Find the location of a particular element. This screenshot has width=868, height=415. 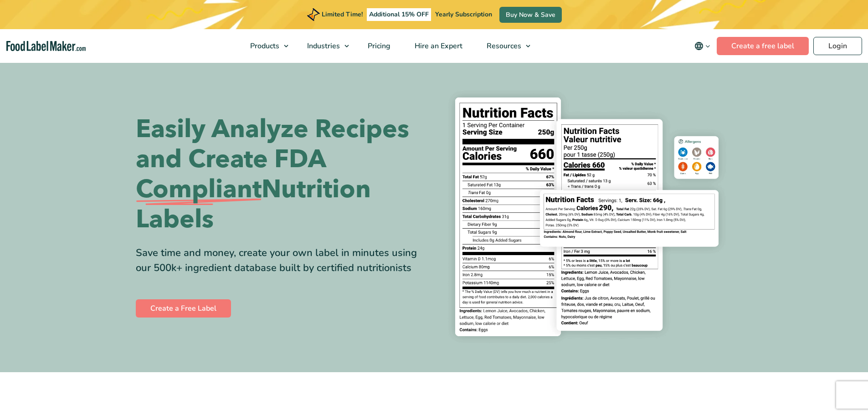

a: Products is located at coordinates (265, 46).